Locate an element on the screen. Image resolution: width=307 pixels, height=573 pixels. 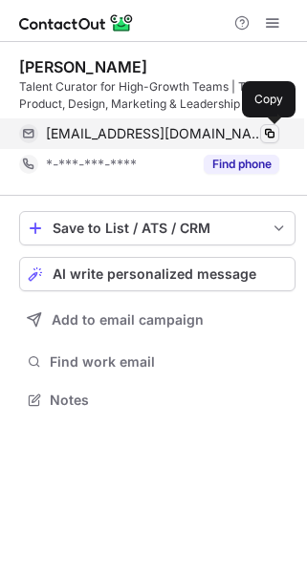
img: ContactOut v5.3.10 is located at coordinates (76, 23).